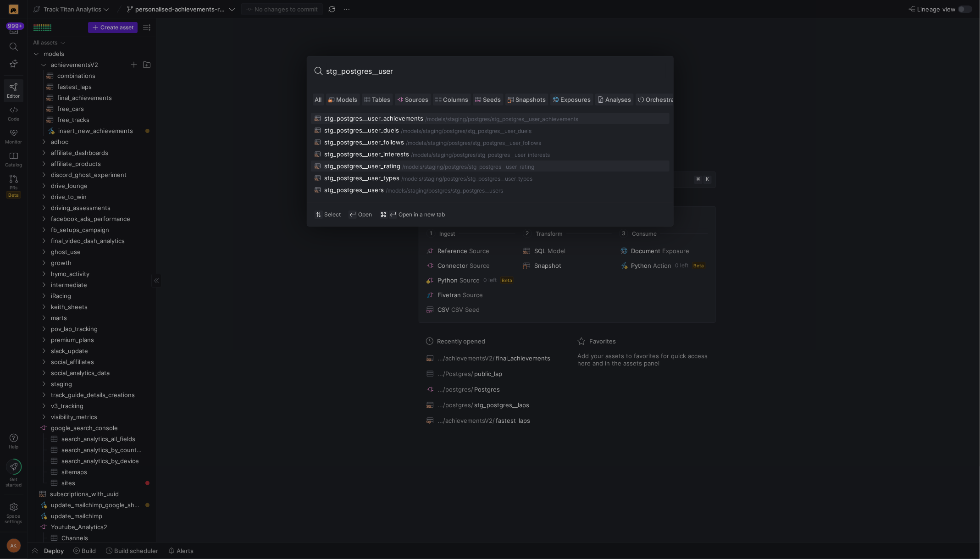 This screenshot has height=559, width=980. Describe the element at coordinates (367, 154) in the screenshot. I see `div: stg_postgres__user_interests` at that location.